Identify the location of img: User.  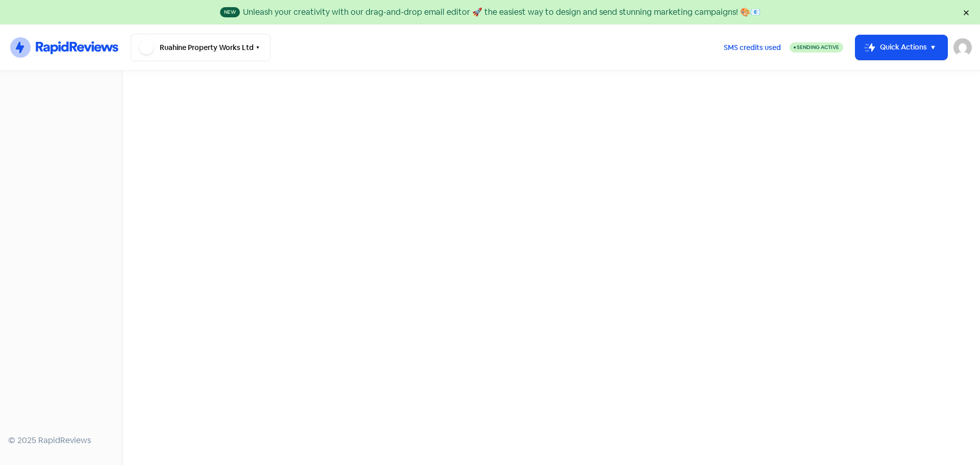
(963, 48).